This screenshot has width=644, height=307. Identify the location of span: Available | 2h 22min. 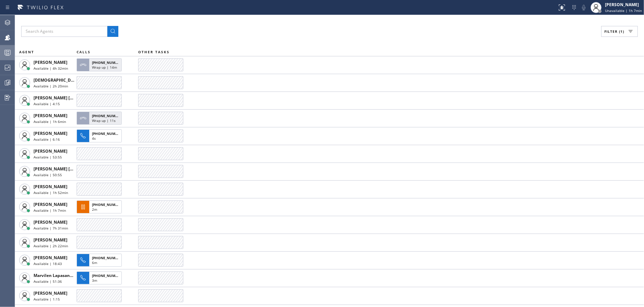
(51, 246).